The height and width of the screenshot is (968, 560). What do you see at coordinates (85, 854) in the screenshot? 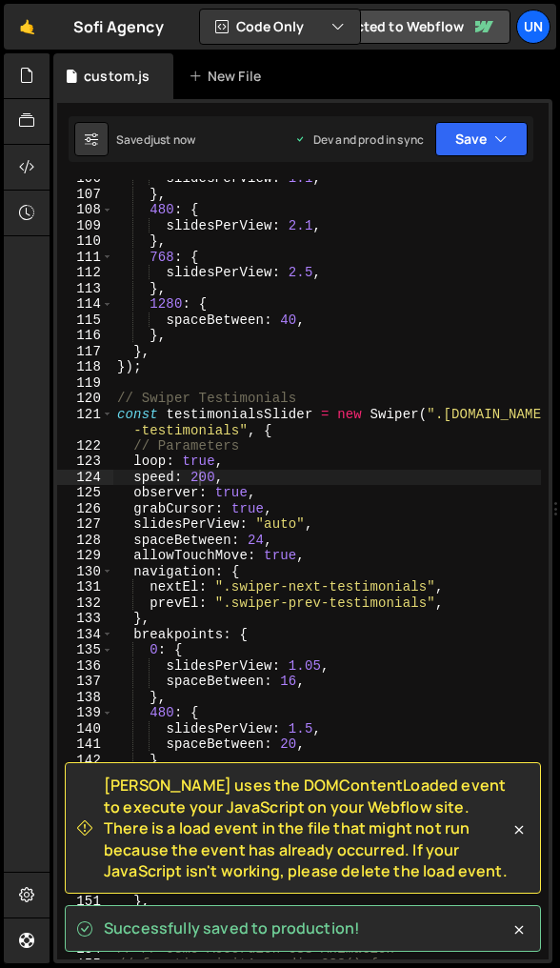
I see `div: 148` at bounding box center [85, 854].